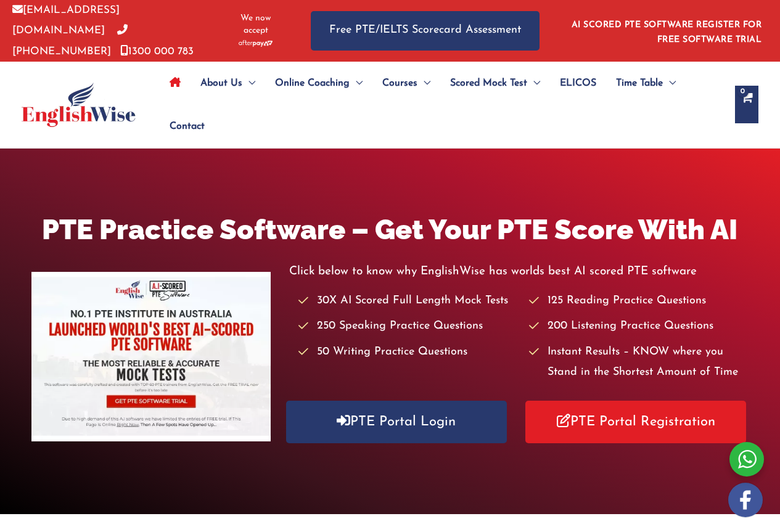 This screenshot has width=780, height=532. What do you see at coordinates (666, 30) in the screenshot?
I see `aside: Header Widget 1` at bounding box center [666, 30].